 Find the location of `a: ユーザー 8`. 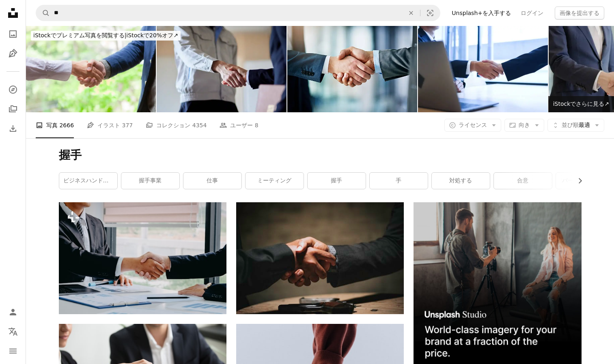

a: ユーザー 8 is located at coordinates (239, 125).